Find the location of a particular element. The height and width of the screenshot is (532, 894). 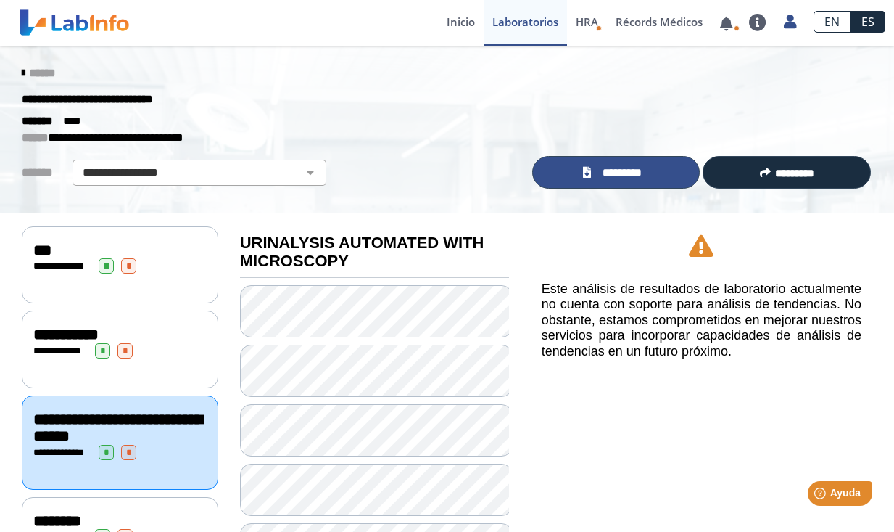

b: URINALYSIS AUTOMATED WITH MICROSCOPY is located at coordinates (362, 252).